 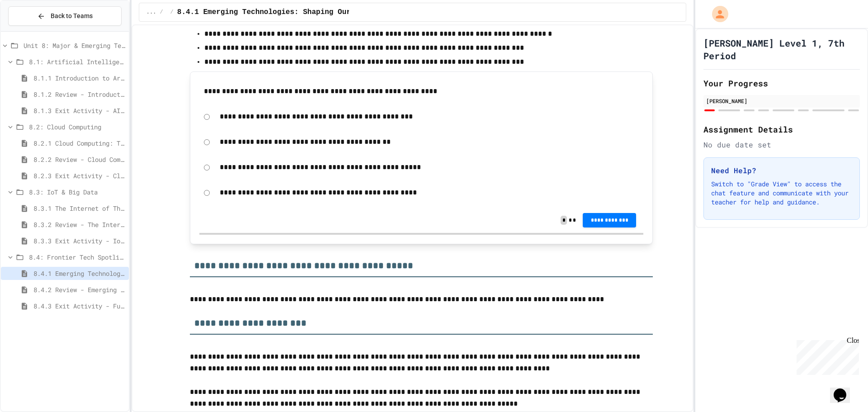 I want to click on span: 8.1.3 Exit Activity - AI Detective, so click(x=79, y=111).